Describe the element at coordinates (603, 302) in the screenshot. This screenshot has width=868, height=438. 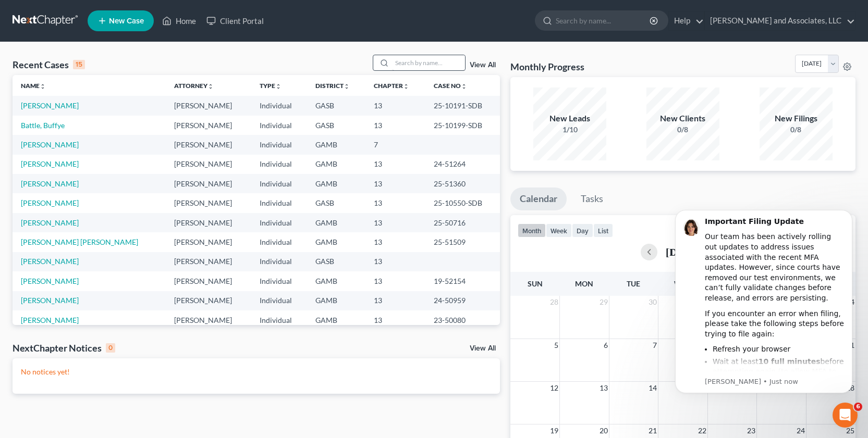
I see `span: 29` at that location.